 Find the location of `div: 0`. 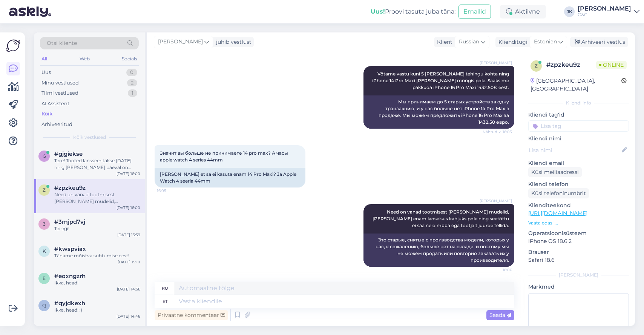

div: 0 is located at coordinates (132, 73).